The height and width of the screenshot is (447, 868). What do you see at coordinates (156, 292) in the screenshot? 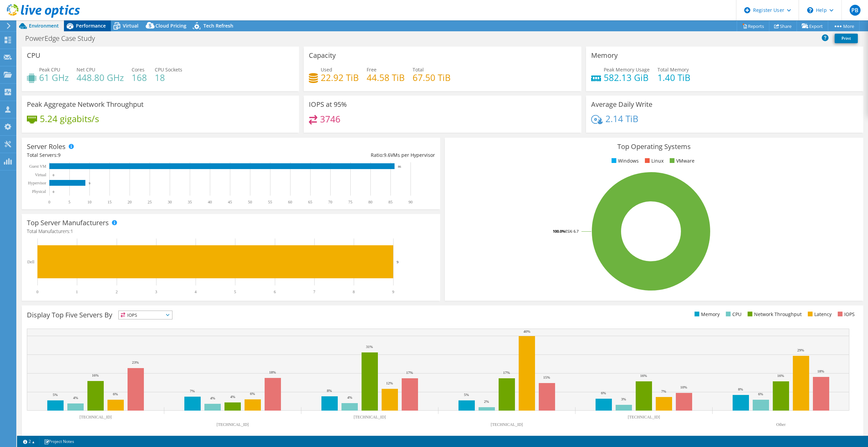
I see `text: 3` at bounding box center [156, 292].